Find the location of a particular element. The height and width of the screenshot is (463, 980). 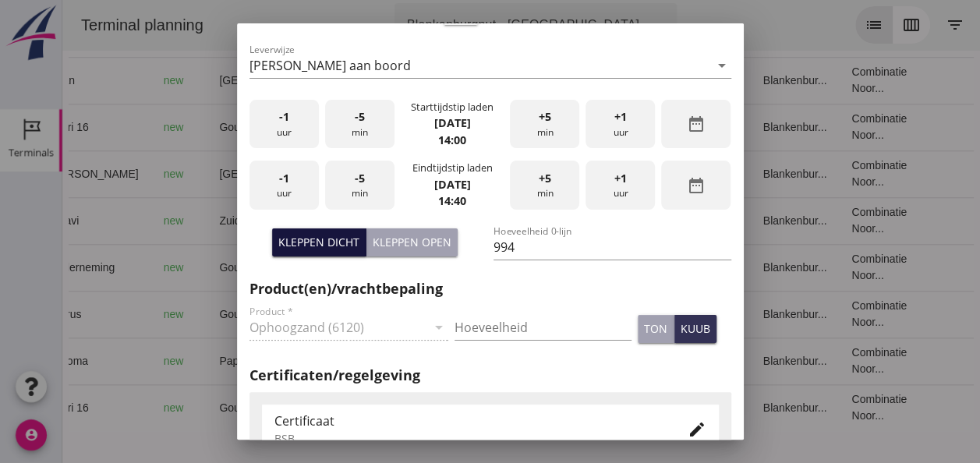

strong: 14:00 is located at coordinates (452, 139).